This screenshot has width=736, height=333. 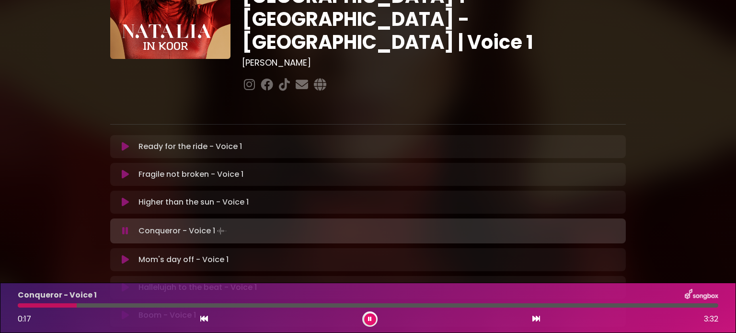 I want to click on p: Ready for the ride - Voice 1, so click(x=190, y=147).